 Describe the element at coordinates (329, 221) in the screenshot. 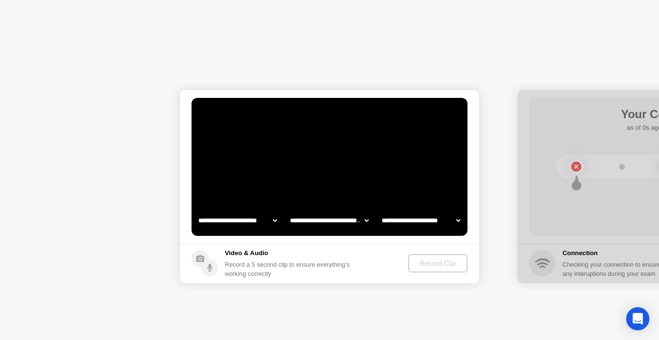

I see `select: Available speakers` at that location.